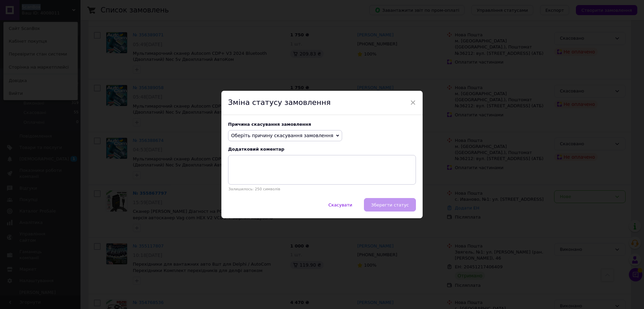 The image size is (644, 309). Describe the element at coordinates (282, 135) in the screenshot. I see `span: Оберіть причину скасування замовлення` at that location.